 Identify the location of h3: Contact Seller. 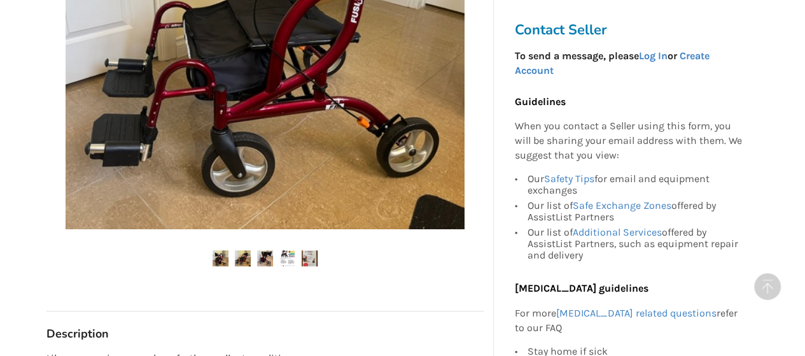
(631, 30).